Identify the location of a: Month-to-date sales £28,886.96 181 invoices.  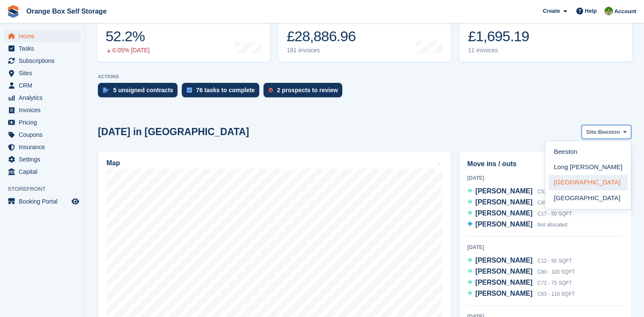
(364, 34).